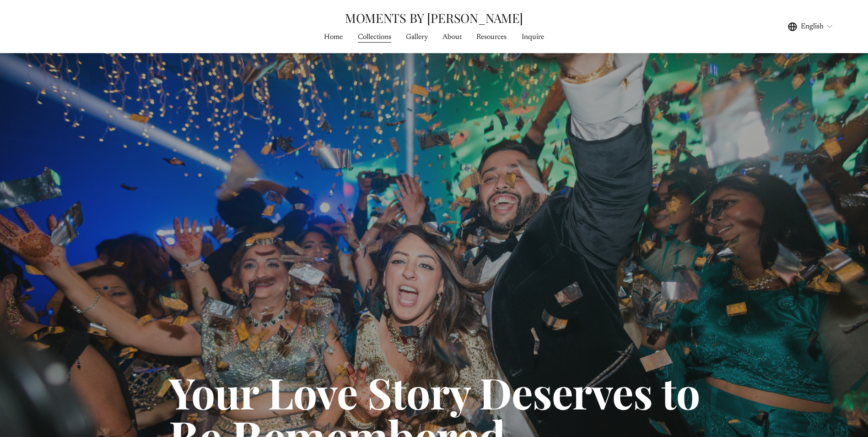 The height and width of the screenshot is (437, 868). What do you see at coordinates (333, 37) in the screenshot?
I see `a: Home` at bounding box center [333, 37].